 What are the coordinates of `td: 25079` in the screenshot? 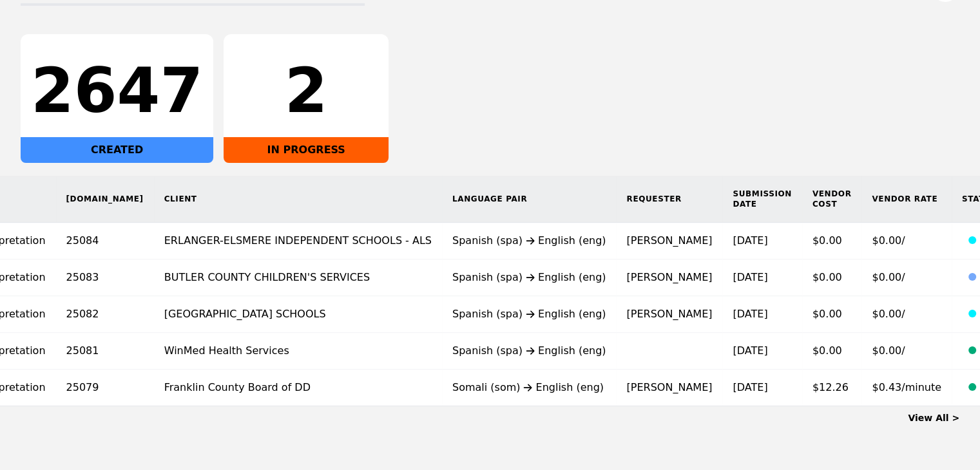 It's located at (105, 388).